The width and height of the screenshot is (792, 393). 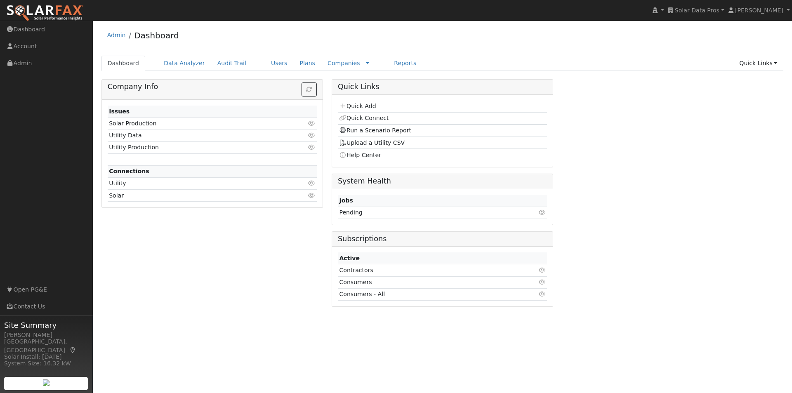 I want to click on h5: System Health, so click(x=442, y=181).